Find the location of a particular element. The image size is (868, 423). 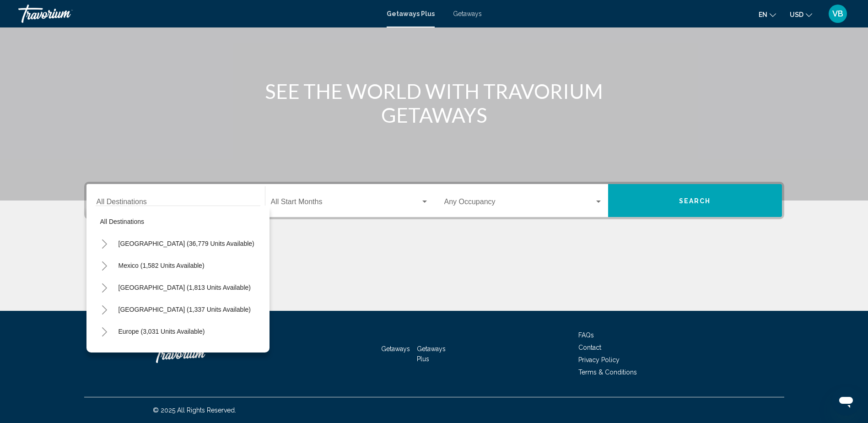

a: Terms & Conditions is located at coordinates (608, 372).